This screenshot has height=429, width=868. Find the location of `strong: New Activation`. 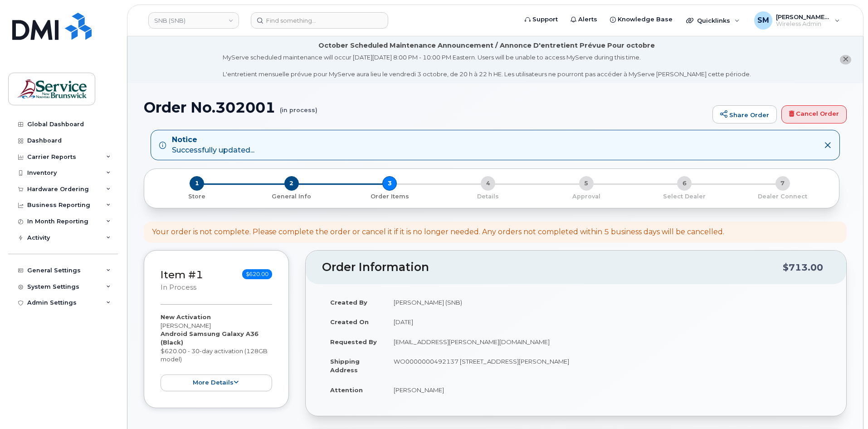

strong: New Activation is located at coordinates (186, 317).